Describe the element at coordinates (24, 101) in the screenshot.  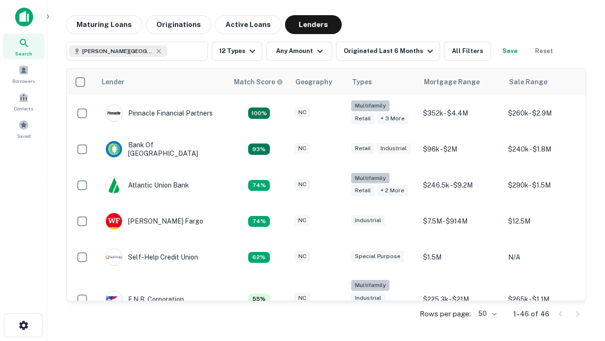
I see `a: Contacts` at that location.